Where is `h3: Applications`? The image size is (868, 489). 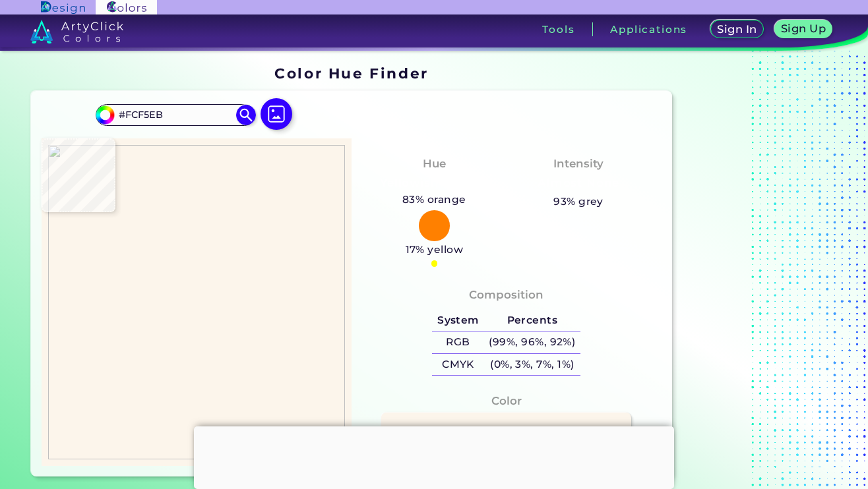 h3: Applications is located at coordinates (648, 29).